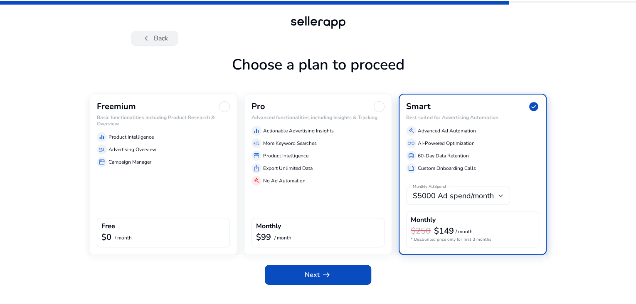  Describe the element at coordinates (318, 117) in the screenshot. I see `h6: Advanced functionalities including Insights & Tracking` at that location.